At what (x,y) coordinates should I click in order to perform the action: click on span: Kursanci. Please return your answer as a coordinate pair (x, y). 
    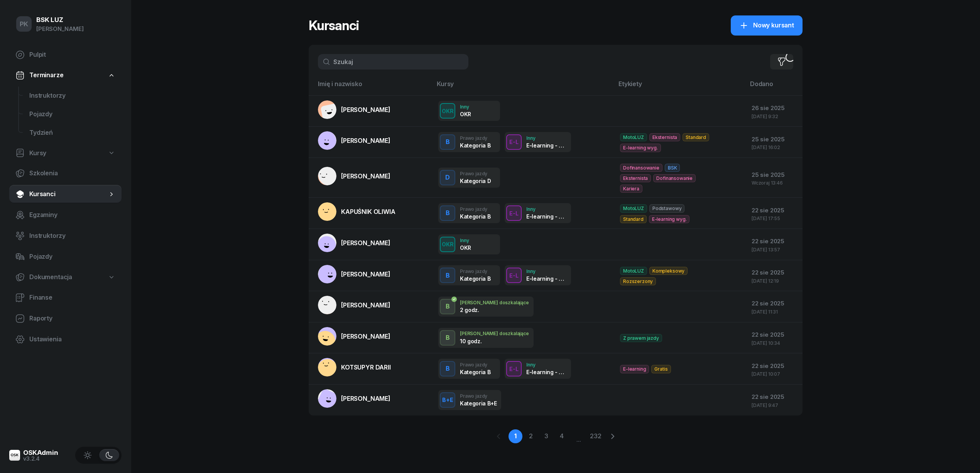
    Looking at the image, I should click on (68, 195).